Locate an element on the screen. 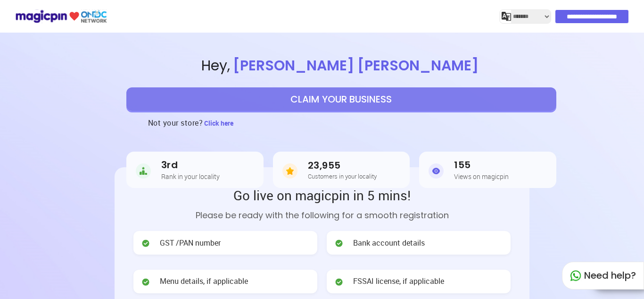  h2: Go live on magicpin in 5 mins! is located at coordinates (322, 194).